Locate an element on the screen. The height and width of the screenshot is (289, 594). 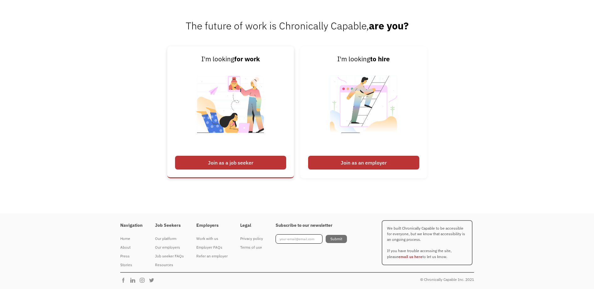
div: Join as a job seeker is located at coordinates (231, 163).